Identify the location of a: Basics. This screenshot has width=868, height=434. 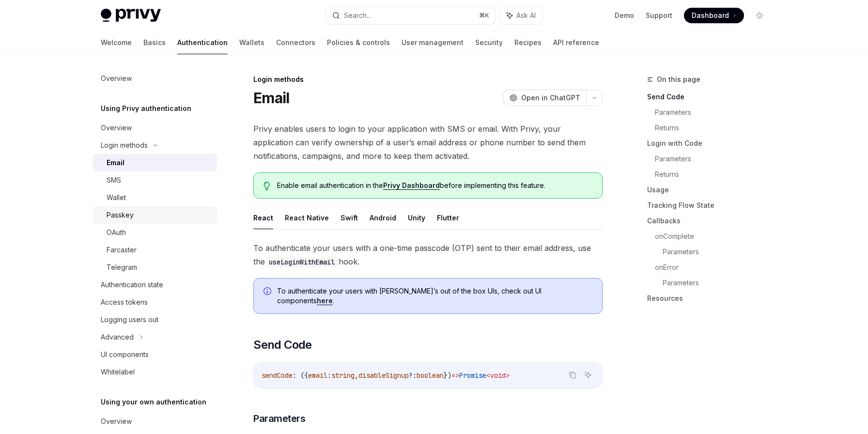
(154, 43).